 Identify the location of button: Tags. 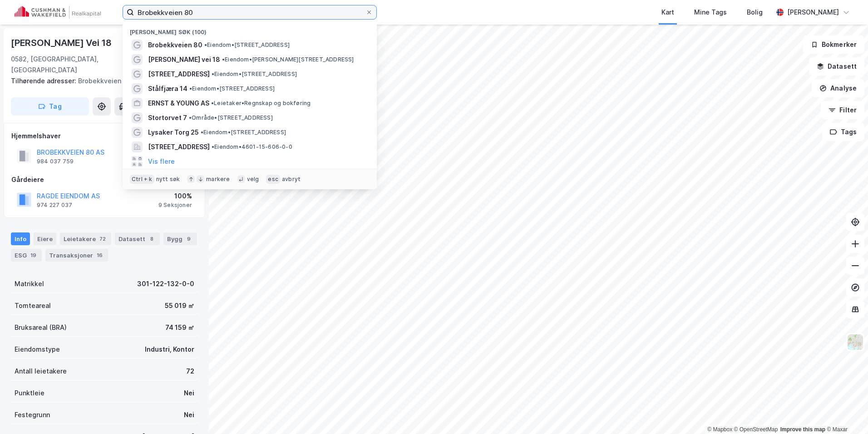
(843, 131).